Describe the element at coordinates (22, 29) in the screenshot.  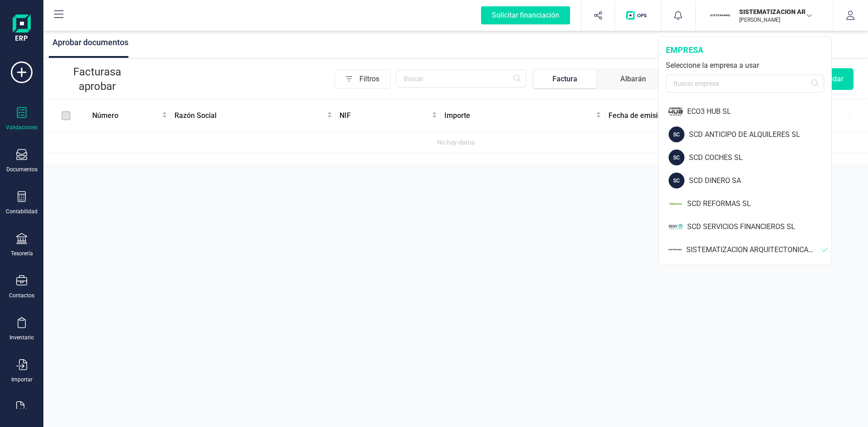
I see `img: Logo Finanedi` at that location.